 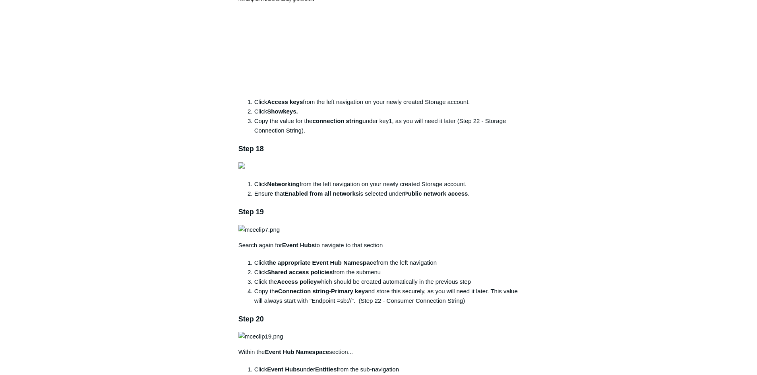 What do you see at coordinates (275, 111) in the screenshot?
I see `strong: Show` at bounding box center [275, 111].